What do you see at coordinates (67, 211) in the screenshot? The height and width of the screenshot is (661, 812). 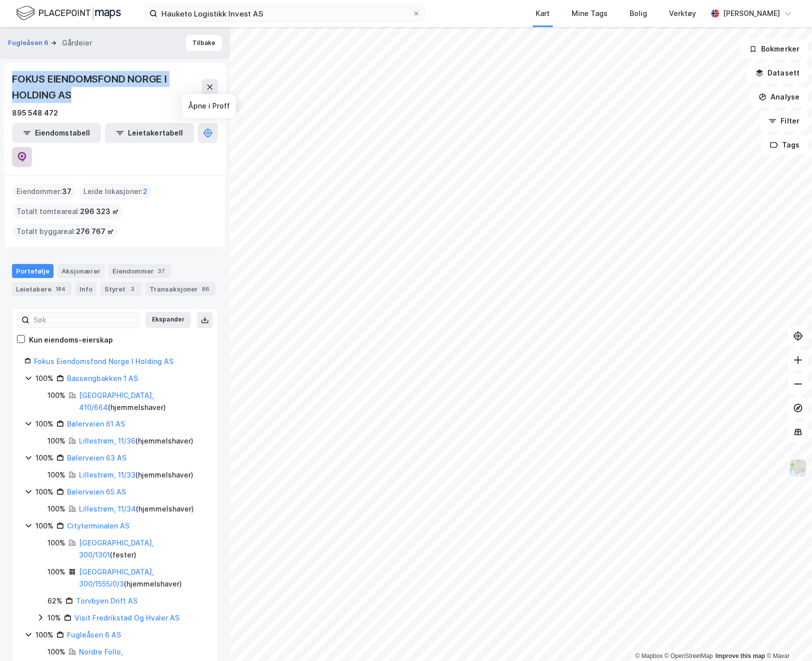 I see `div: Totalt tomteareal :` at bounding box center [67, 211].